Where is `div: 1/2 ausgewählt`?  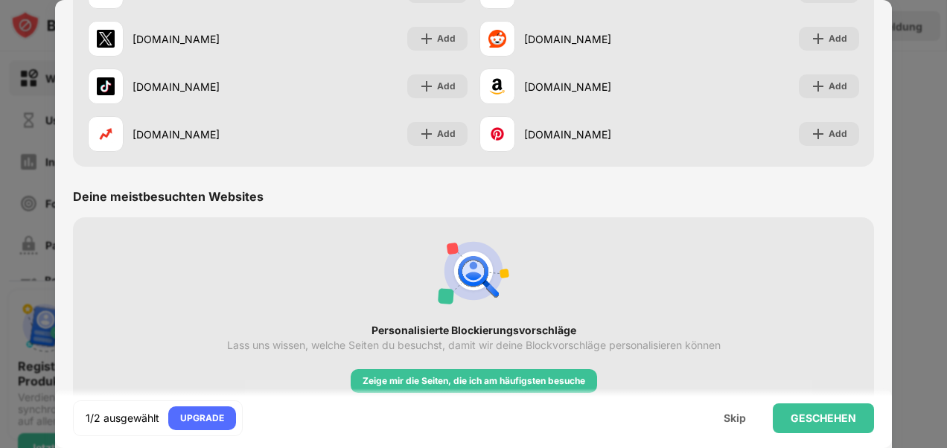 div: 1/2 ausgewählt is located at coordinates (122, 419).